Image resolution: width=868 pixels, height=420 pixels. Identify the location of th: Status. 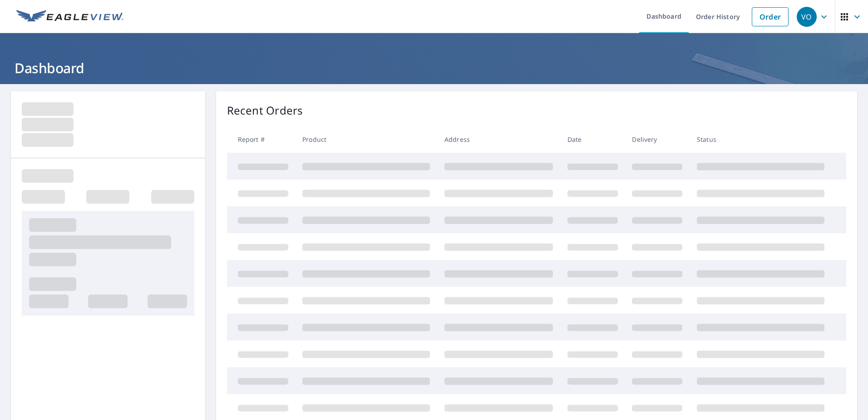
(760, 139).